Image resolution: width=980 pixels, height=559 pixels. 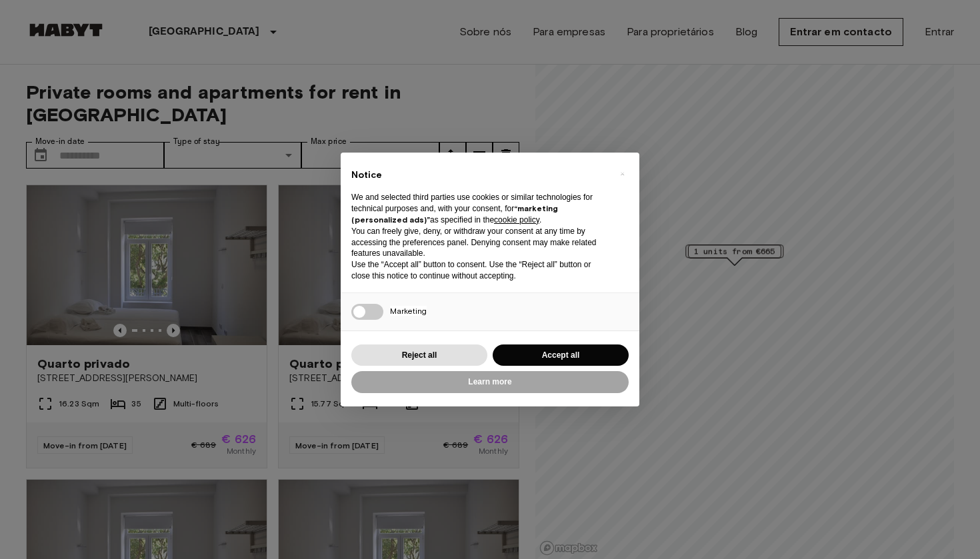 What do you see at coordinates (561, 355) in the screenshot?
I see `button: Accept all` at bounding box center [561, 355].